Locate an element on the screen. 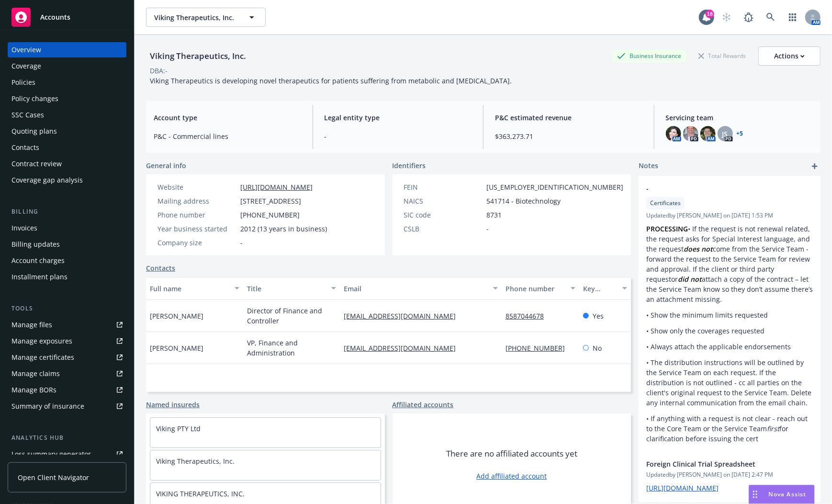 The height and width of the screenshot is (504, 832). a: Contacts is located at coordinates (160, 267).